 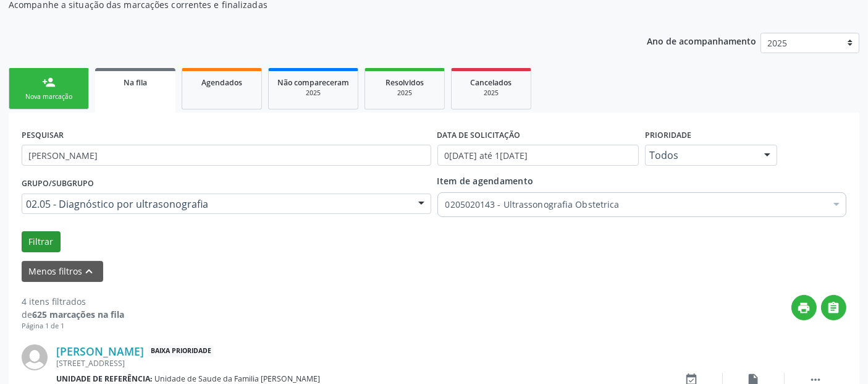 I want to click on p: Ano de acompanhamento, so click(x=701, y=40).